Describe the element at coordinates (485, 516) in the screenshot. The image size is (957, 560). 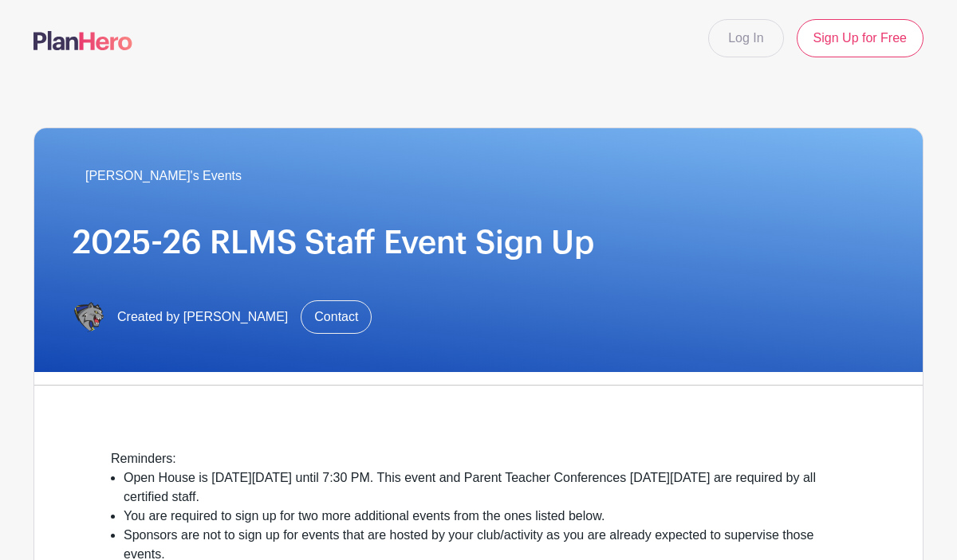
I see `li: You are required to sign up for two more additional events from the ones listed below.` at that location.